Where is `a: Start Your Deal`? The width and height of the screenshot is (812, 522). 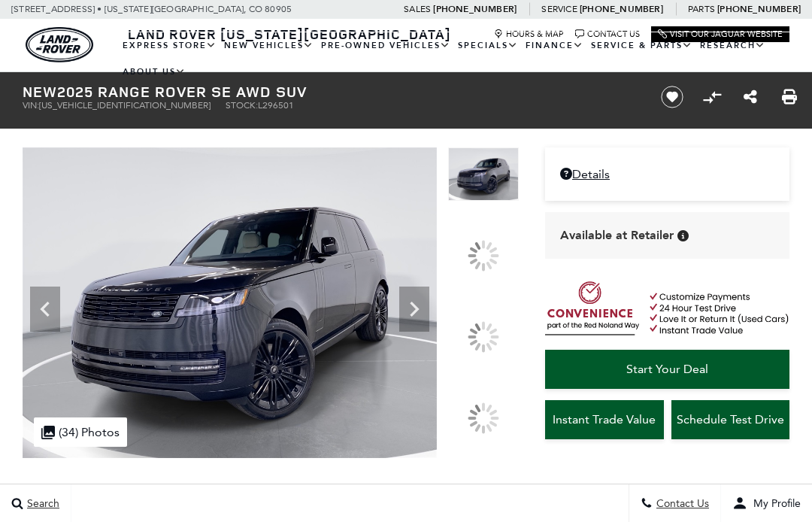
a: Start Your Deal is located at coordinates (667, 369).